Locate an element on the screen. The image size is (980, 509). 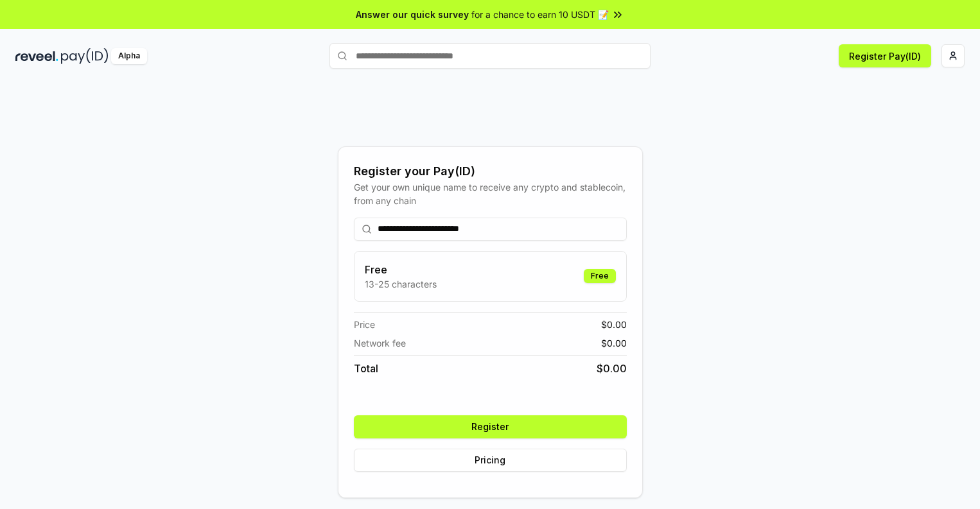
button: Pricing is located at coordinates (490, 460).